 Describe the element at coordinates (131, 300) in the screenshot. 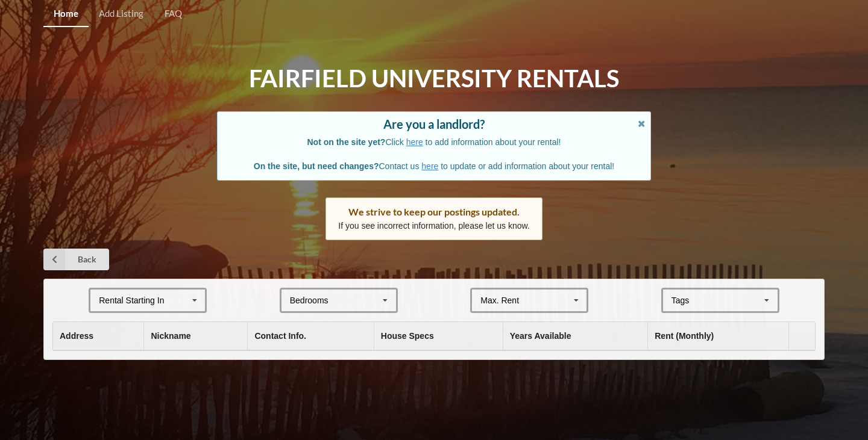

I see `div: Rental Starting In` at that location.